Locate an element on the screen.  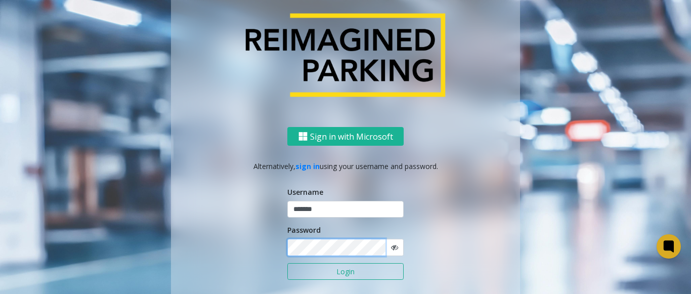
button: Login is located at coordinates (346, 272).